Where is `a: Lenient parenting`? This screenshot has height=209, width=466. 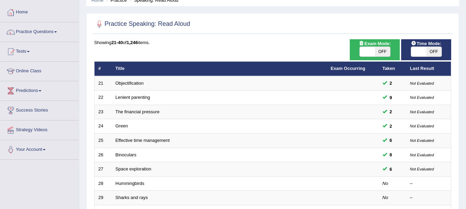
a: Lenient parenting is located at coordinates (133, 97).